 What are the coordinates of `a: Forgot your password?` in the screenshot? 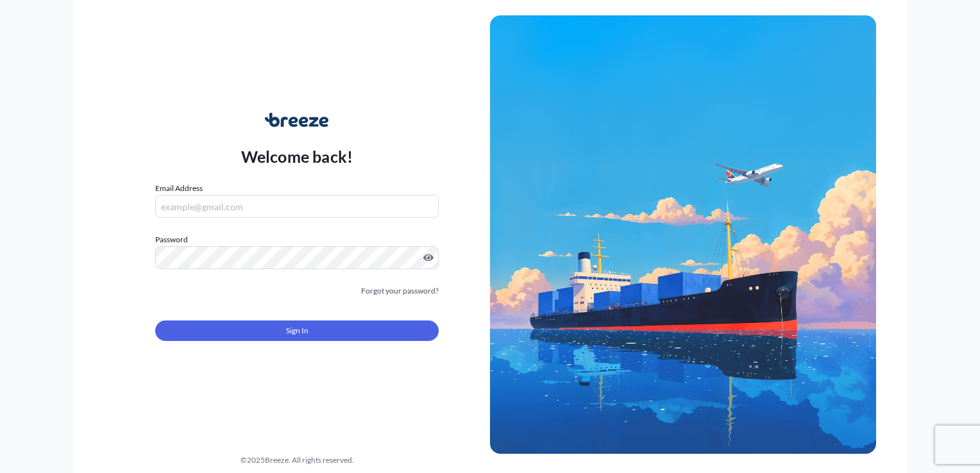 It's located at (399, 291).